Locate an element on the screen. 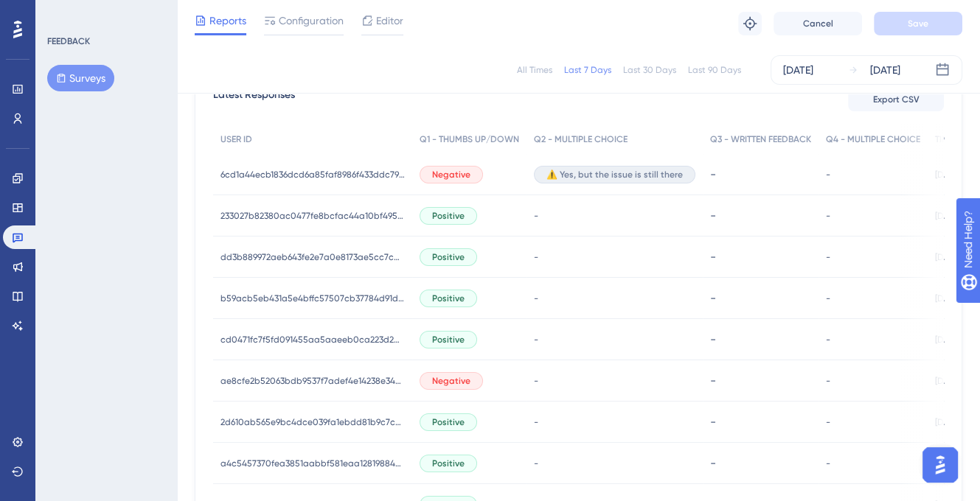  span: ⚠️ Yes, but the issue is still there is located at coordinates (614, 175).